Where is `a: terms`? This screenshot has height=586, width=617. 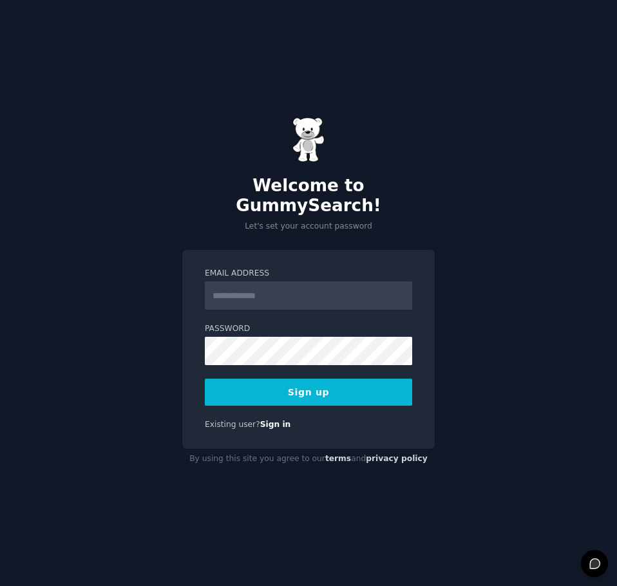 a: terms is located at coordinates (338, 459).